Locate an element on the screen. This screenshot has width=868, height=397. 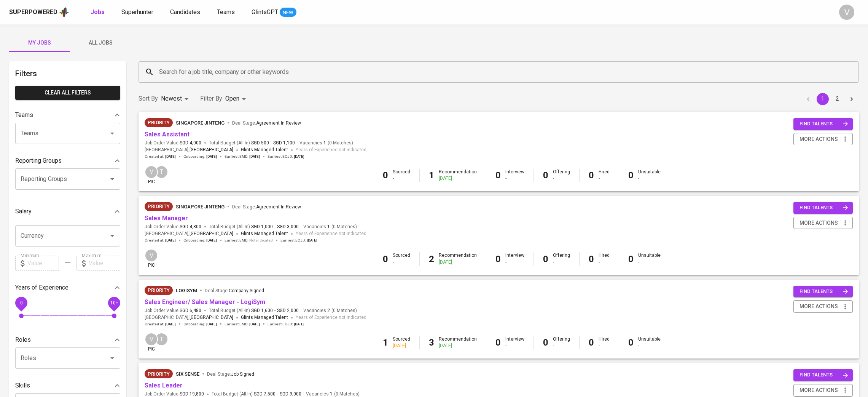
b: 2 is located at coordinates (432, 259).